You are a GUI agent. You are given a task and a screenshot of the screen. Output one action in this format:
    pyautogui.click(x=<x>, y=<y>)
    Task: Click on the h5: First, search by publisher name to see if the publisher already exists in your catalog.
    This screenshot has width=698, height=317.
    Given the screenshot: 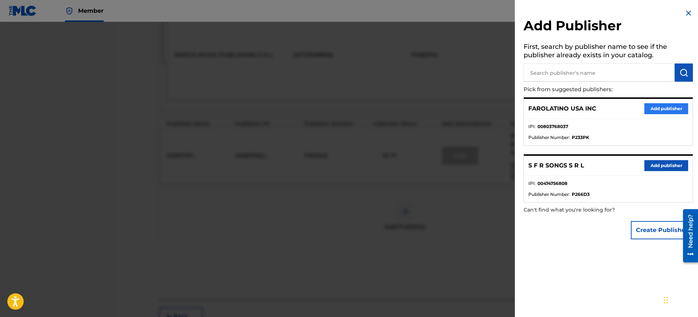 What is the action you would take?
    pyautogui.click(x=608, y=52)
    